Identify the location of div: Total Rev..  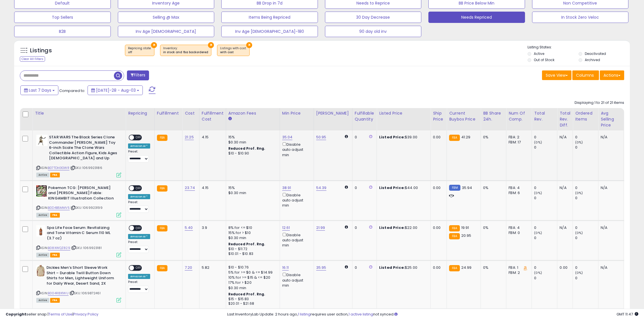
(544, 117).